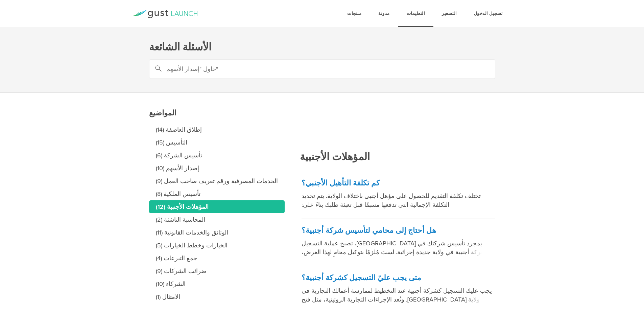 The image size is (644, 311). I want to click on font: إصدار الأسهم (10), so click(178, 168).